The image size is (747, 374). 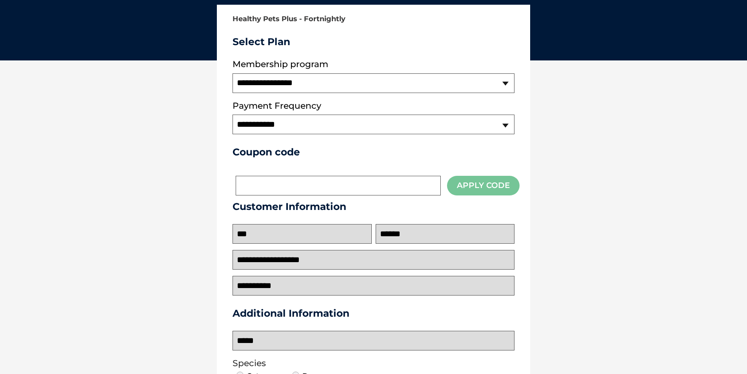 I want to click on legend: Species, so click(x=373, y=363).